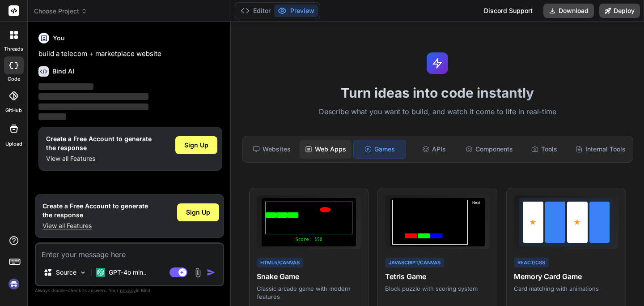 The width and height of the screenshot is (644, 306). I want to click on div: Discord Support, so click(508, 11).